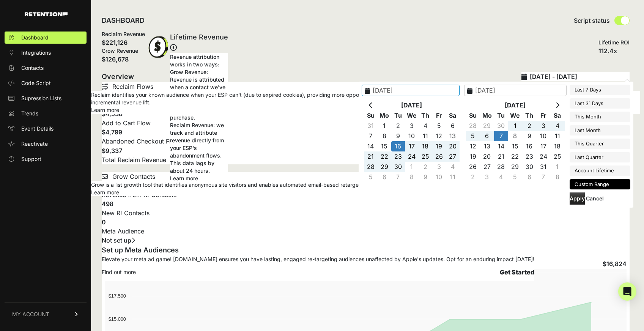 This screenshot has width=644, height=331. What do you see at coordinates (529, 116) in the screenshot?
I see `th: Th` at bounding box center [529, 116].